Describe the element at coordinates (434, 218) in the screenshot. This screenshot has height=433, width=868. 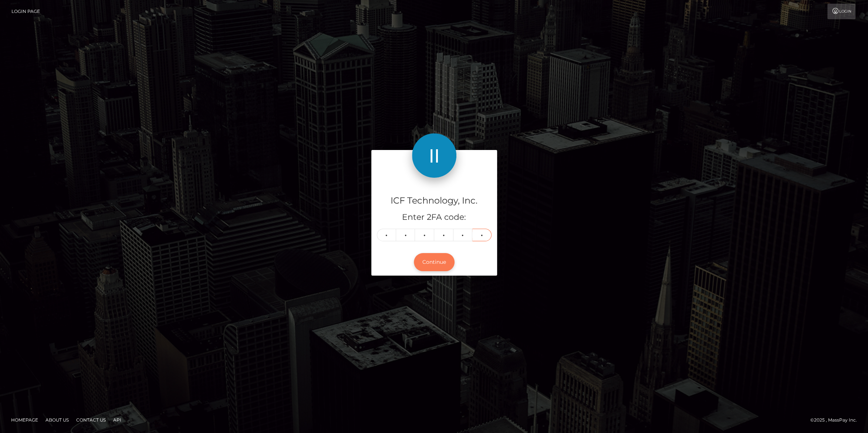
I see `h5: Enter 2FA code:` at that location.